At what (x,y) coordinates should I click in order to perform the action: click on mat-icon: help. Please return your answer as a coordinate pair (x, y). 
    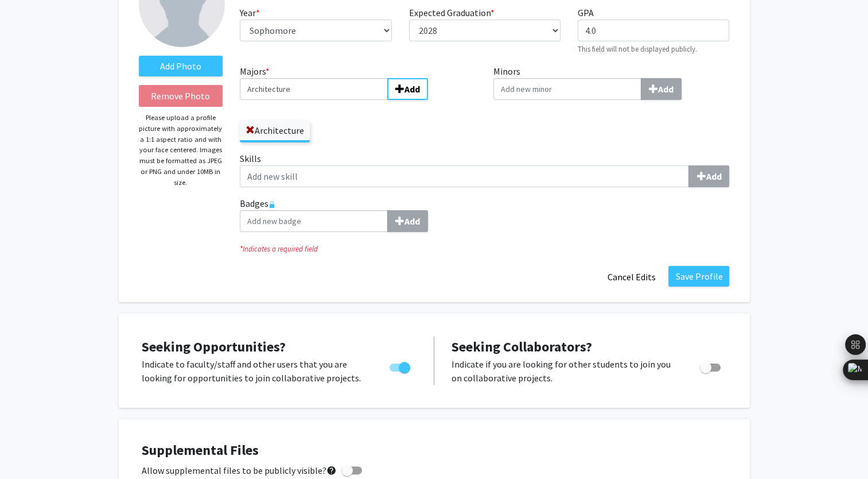
    Looking at the image, I should click on (332, 470).